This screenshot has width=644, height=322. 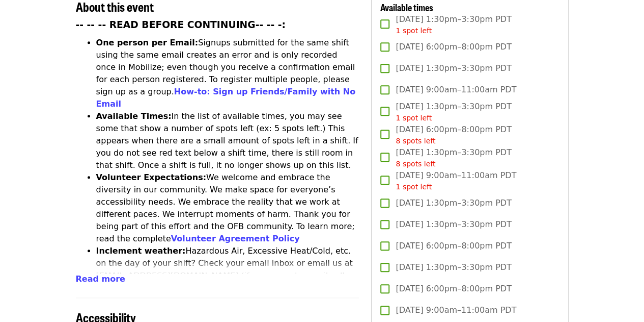 What do you see at coordinates (100, 279) in the screenshot?
I see `span: Read more` at bounding box center [100, 279].